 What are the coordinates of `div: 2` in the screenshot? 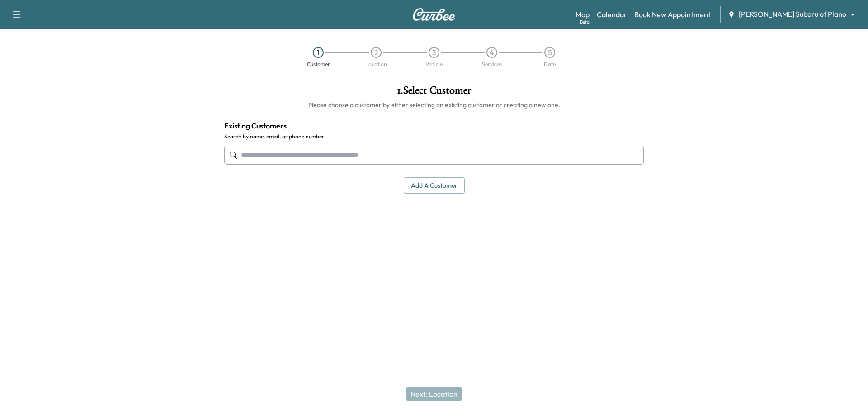 It's located at (376, 53).